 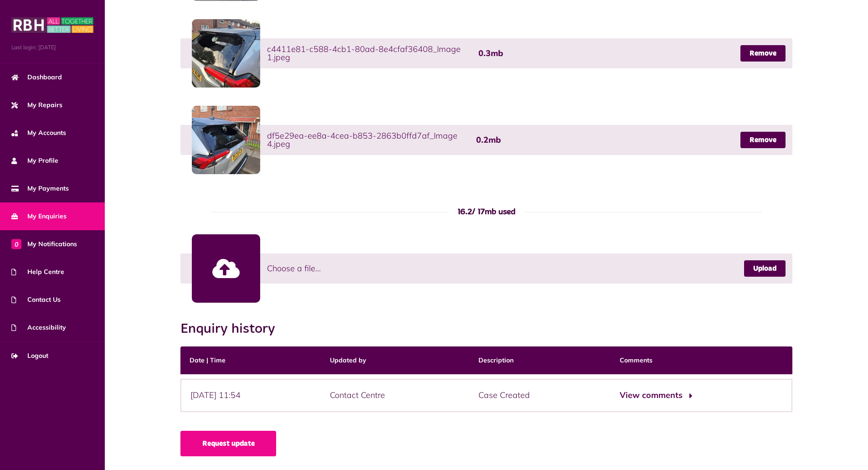 What do you see at coordinates (655, 395) in the screenshot?
I see `button: View comments` at bounding box center [655, 395].